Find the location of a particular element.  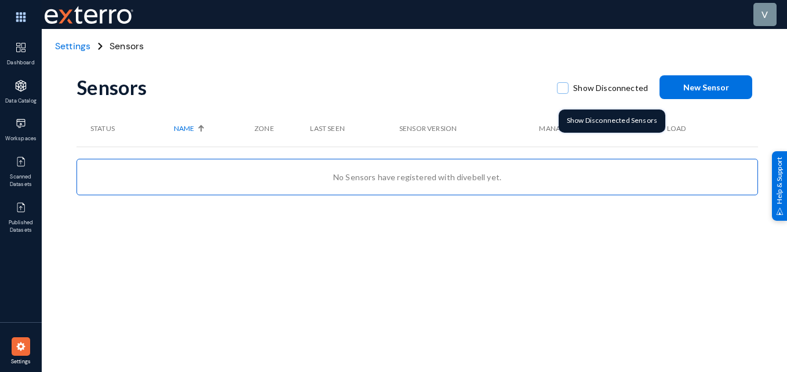

div: Sensors is located at coordinates (311, 87).